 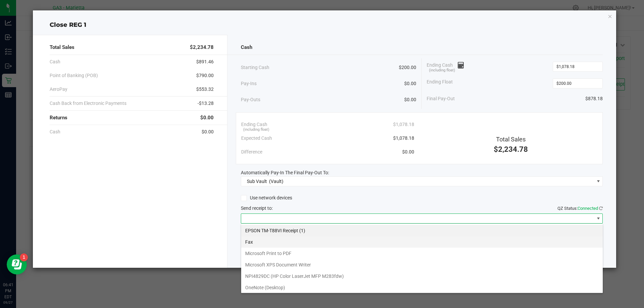 I want to click on span: $200.00, so click(x=408, y=67).